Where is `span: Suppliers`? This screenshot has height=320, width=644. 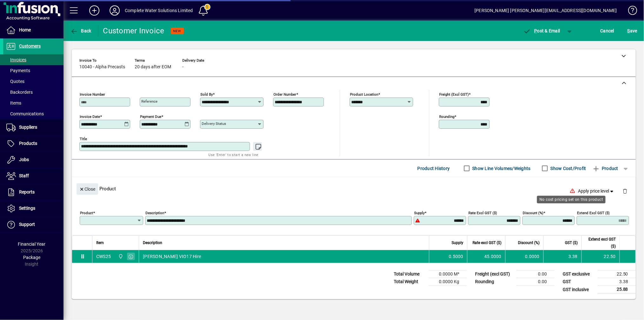 span: Suppliers is located at coordinates (28, 127).